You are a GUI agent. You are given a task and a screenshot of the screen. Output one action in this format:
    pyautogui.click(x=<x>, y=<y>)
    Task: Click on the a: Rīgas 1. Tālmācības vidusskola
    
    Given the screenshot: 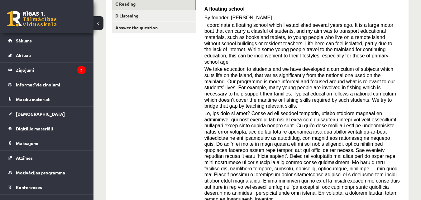 What is the action you would take?
    pyautogui.click(x=32, y=19)
    